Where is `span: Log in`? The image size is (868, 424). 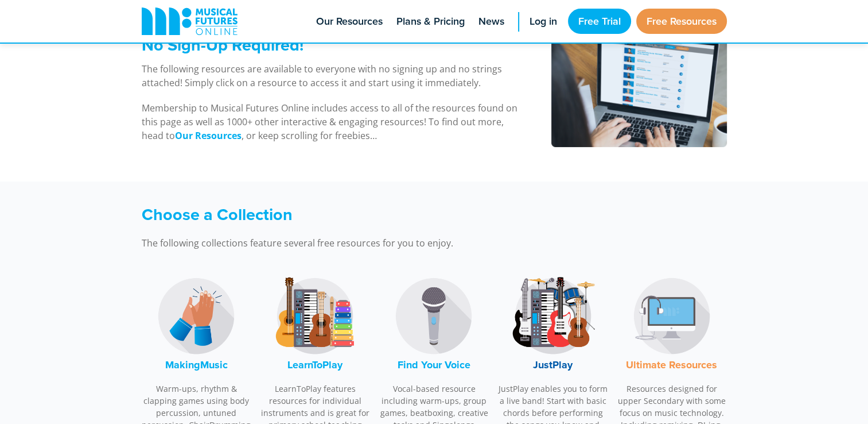 span: Log in is located at coordinates (543, 22).